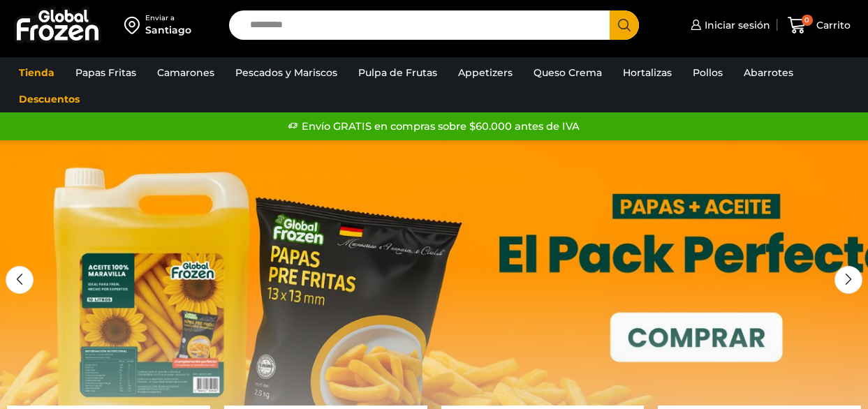 The height and width of the screenshot is (409, 868). What do you see at coordinates (36, 72) in the screenshot?
I see `a: Tienda` at bounding box center [36, 72].